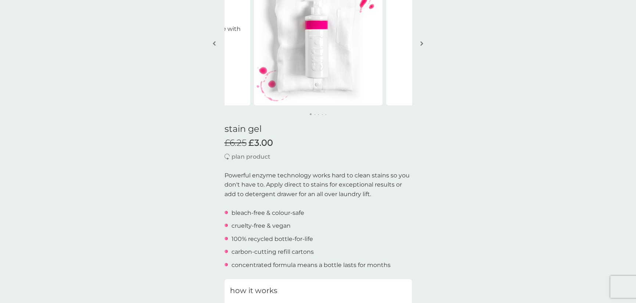  I want to click on h3: how it works, so click(254, 291).